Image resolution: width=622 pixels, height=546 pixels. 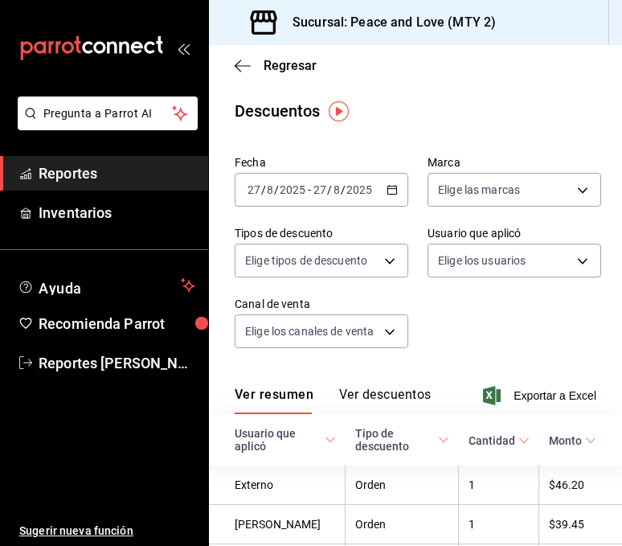 What do you see at coordinates (481, 260) in the screenshot?
I see `span: Elige los usuarios` at bounding box center [481, 260].